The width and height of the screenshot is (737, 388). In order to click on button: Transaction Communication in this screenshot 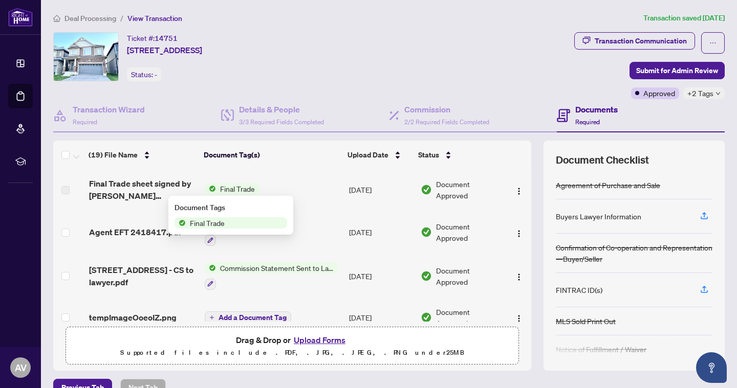, I will do `click(635, 41)`.